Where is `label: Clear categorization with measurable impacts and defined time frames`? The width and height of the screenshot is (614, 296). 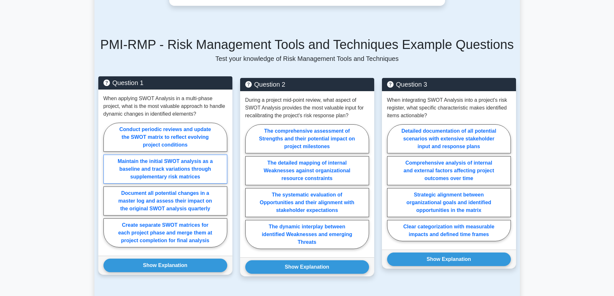 label: Clear categorization with measurable impacts and defined time frames is located at coordinates (449, 231).